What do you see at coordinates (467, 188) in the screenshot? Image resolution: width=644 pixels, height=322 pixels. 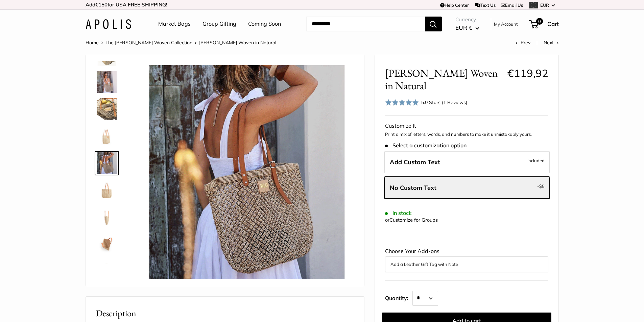 I see `label: Leave Blank` at bounding box center [467, 188].